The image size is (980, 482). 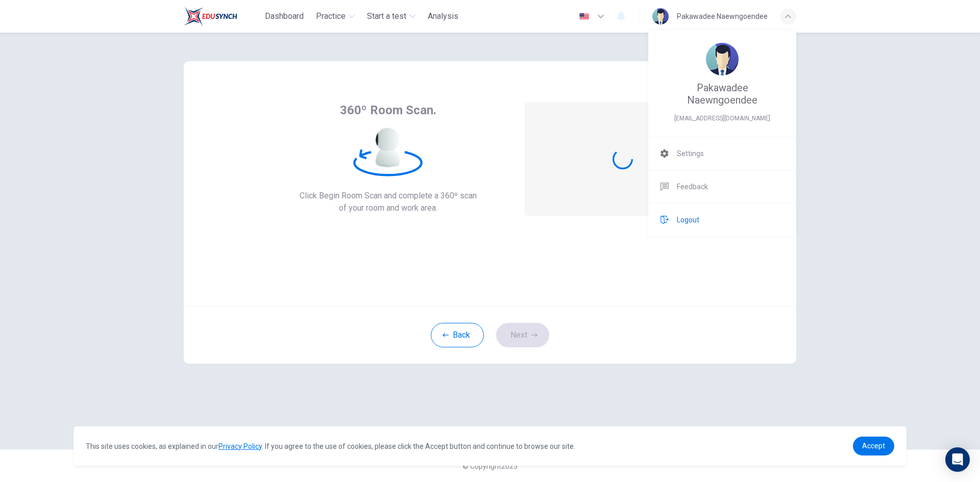 What do you see at coordinates (722, 118) in the screenshot?
I see `span: pam24740@hotmail.com` at bounding box center [722, 118].